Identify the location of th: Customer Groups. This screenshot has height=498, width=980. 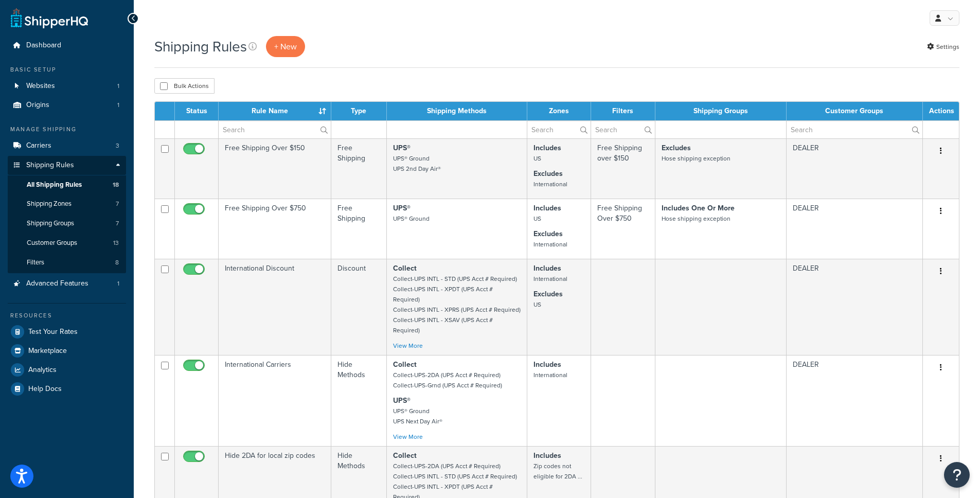
(854, 111).